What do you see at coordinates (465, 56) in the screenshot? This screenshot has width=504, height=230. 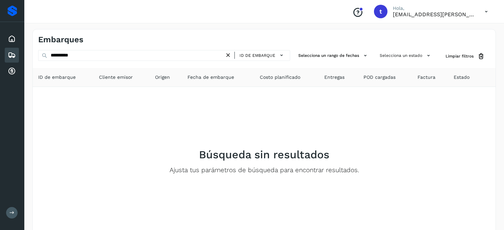 I see `button: Limpiar filtros` at bounding box center [465, 56].